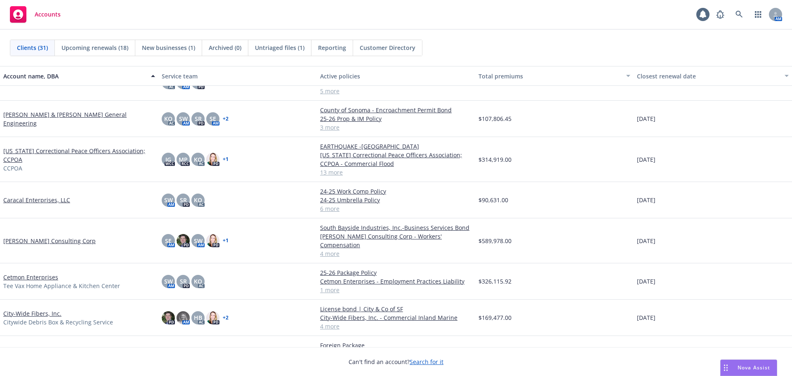  Describe the element at coordinates (495, 317) in the screenshot. I see `span: $169,477.00` at that location.